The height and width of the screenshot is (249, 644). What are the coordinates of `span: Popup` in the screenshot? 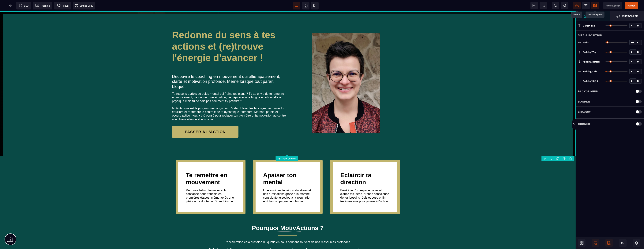 It's located at (62, 6).